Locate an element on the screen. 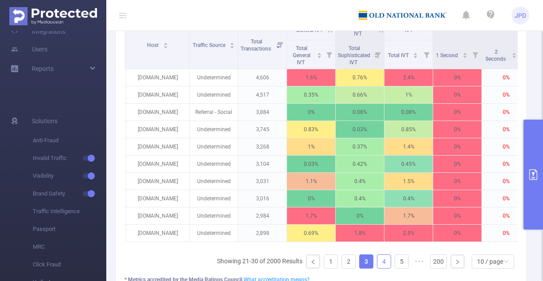  p: 3,745 is located at coordinates (262, 129).